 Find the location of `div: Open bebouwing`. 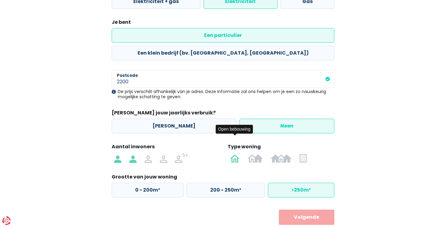

div: Open bebouwing is located at coordinates (234, 129).